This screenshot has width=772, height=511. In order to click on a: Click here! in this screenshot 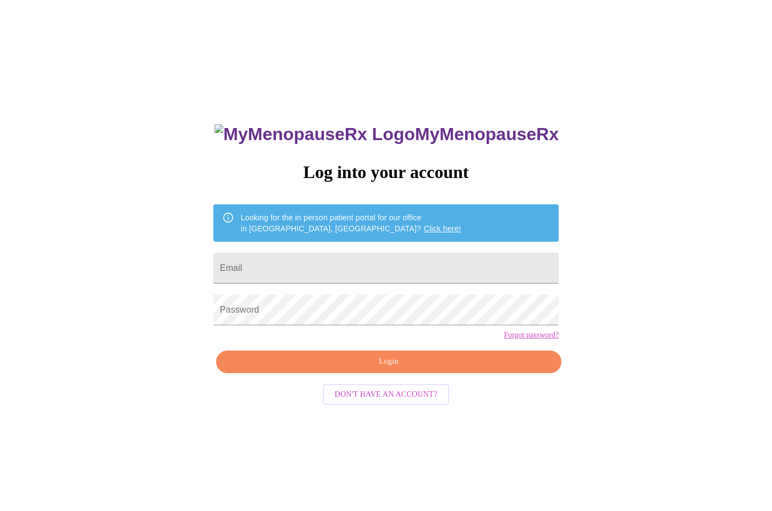, I will do `click(443, 229)`.